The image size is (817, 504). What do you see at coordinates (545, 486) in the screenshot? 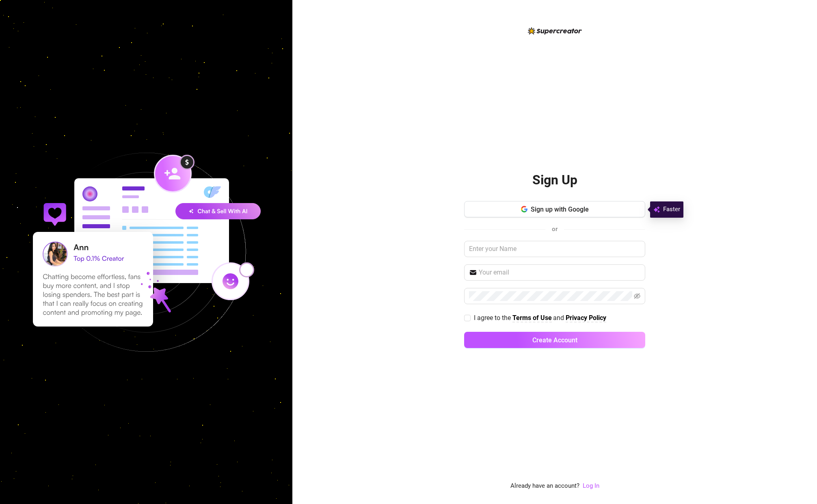
I see `span: Already have an account?` at bounding box center [545, 486].